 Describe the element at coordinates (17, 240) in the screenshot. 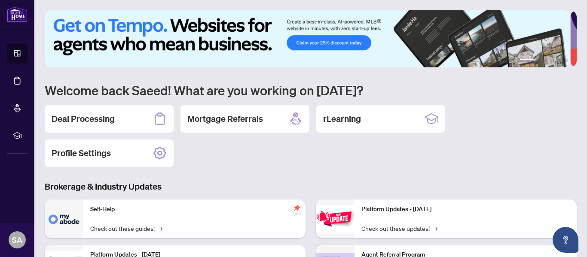

I see `span: SA` at that location.